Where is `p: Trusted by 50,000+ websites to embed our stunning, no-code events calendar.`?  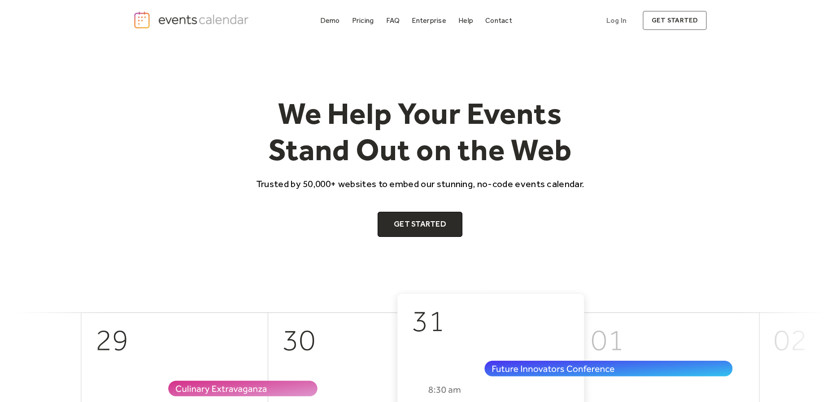 p: Trusted by 50,000+ websites to embed our stunning, no-code events calendar. is located at coordinates (420, 184).